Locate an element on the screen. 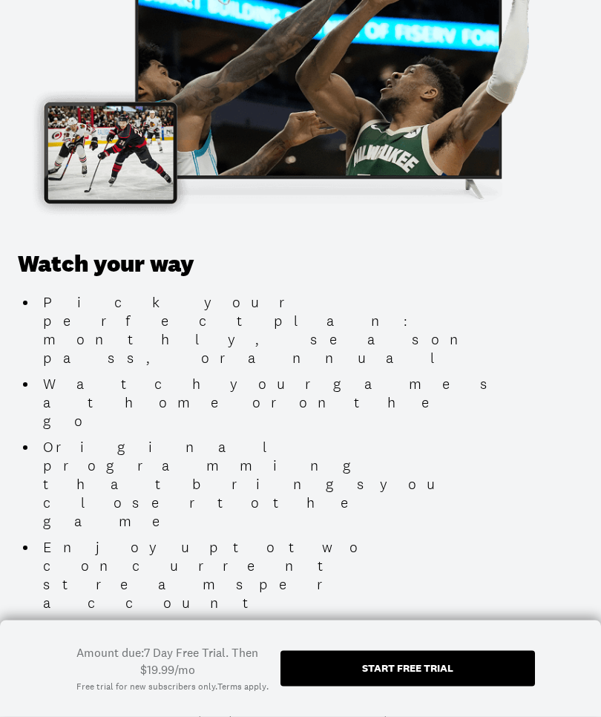  h3: Watch your way is located at coordinates (259, 265).